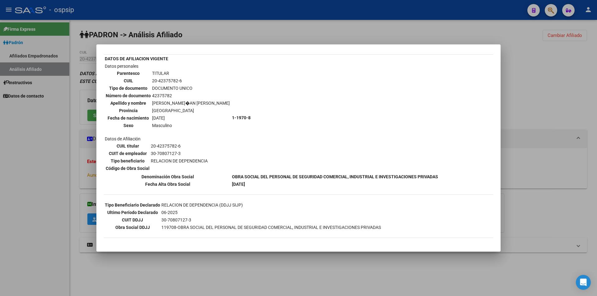 This screenshot has height=296, width=597. Describe the element at coordinates (128, 126) in the screenshot. I see `th: Sexo` at that location.